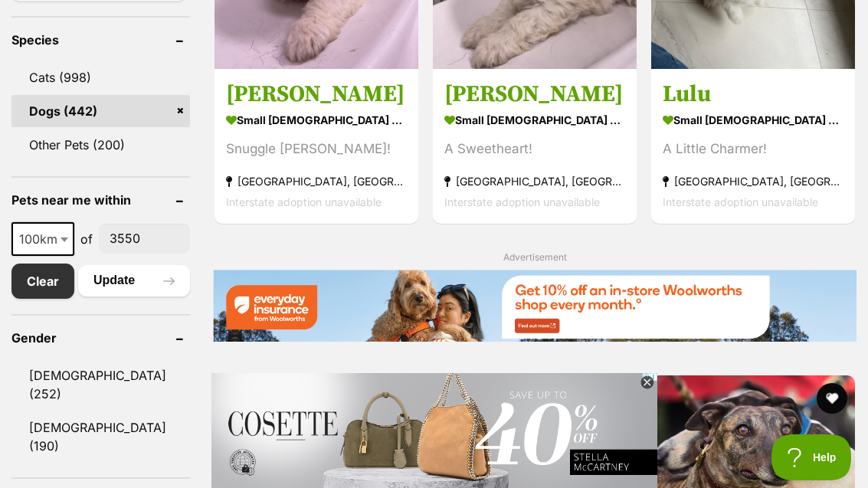 This screenshot has height=488, width=868. Describe the element at coordinates (87, 239) in the screenshot. I see `span: of` at that location.